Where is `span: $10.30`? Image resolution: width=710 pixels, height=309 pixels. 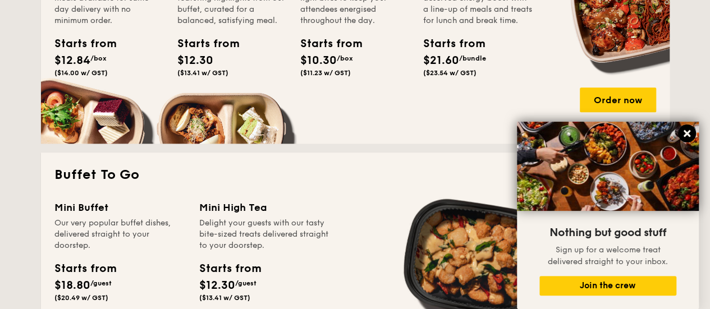 span: $10.30 is located at coordinates (318, 61).